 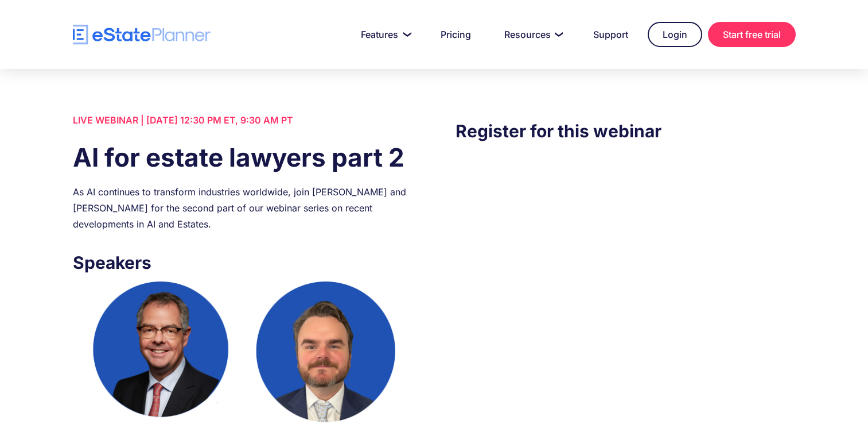 I want to click on a: Login, so click(x=674, y=35).